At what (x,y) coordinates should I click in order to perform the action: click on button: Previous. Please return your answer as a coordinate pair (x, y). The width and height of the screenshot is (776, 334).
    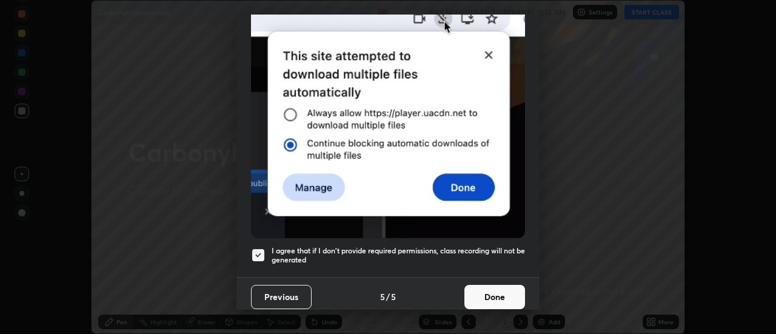
    Looking at the image, I should click on (281, 297).